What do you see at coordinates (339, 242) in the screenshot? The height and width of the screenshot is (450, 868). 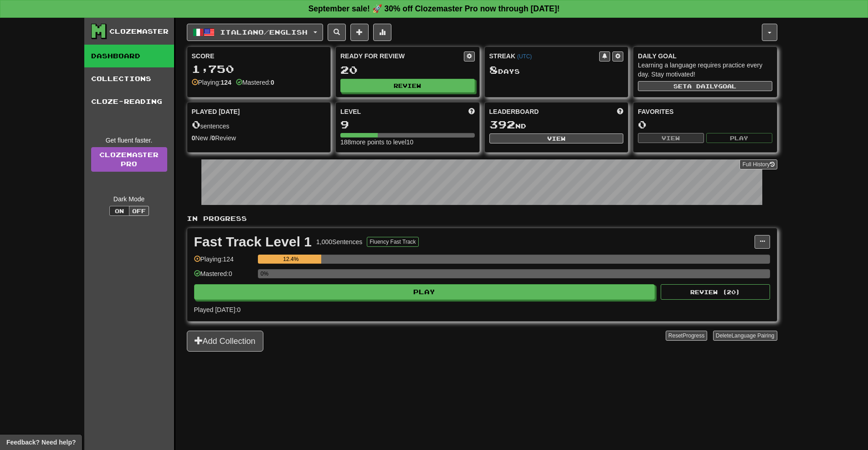 I see `div: 1,000 Sentences` at bounding box center [339, 242].